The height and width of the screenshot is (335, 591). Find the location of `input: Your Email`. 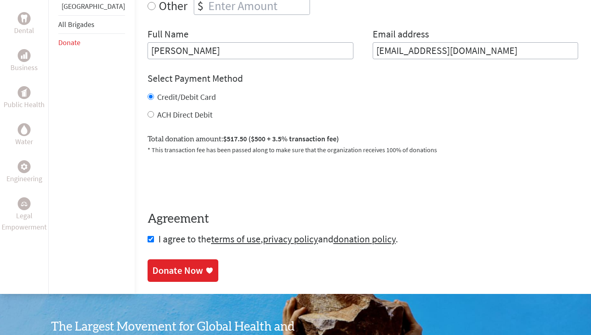

input: Your Email is located at coordinates (476, 51).